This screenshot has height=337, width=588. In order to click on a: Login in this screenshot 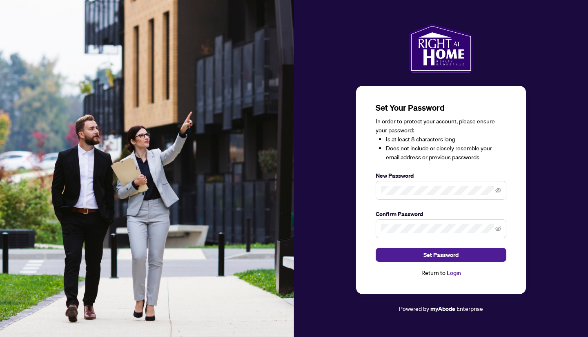, I will do `click(453, 273)`.